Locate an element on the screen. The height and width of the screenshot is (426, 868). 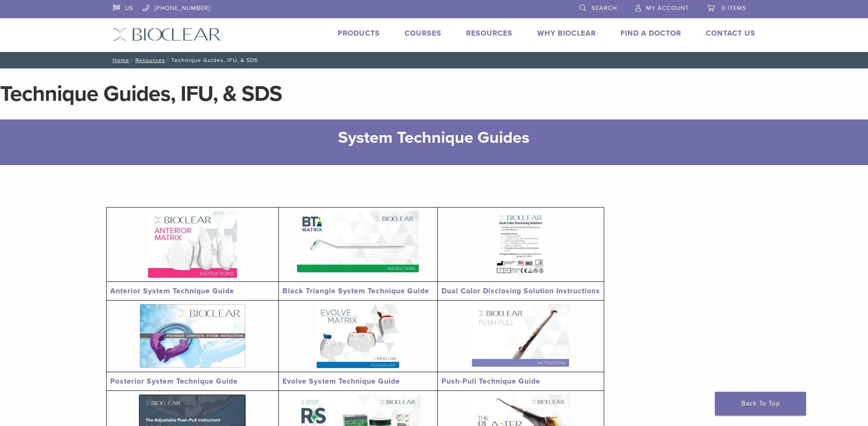
a: Dual Color Disclosing Solution Instructions is located at coordinates (521, 291).